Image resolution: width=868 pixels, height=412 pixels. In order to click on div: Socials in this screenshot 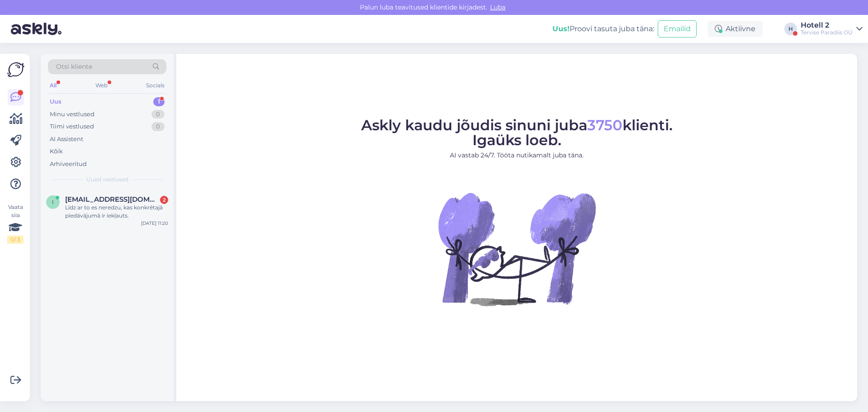, I will do `click(155, 85)`.